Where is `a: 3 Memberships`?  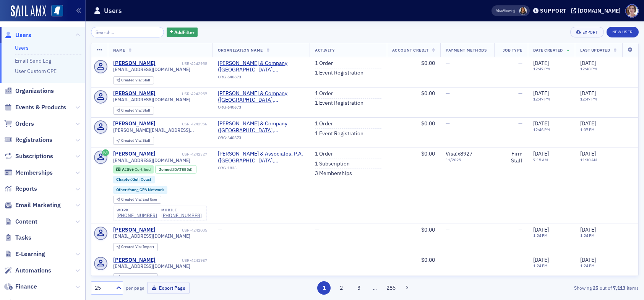
a: 3 Memberships is located at coordinates (333, 173).